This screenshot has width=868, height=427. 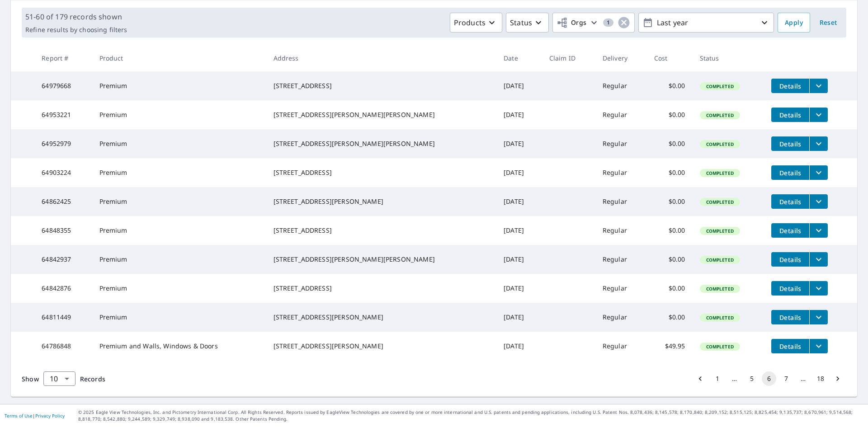 I want to click on p: Products, so click(x=470, y=22).